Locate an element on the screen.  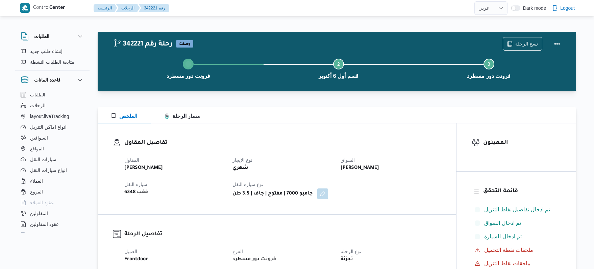
span: السواق is located at coordinates (347, 160).